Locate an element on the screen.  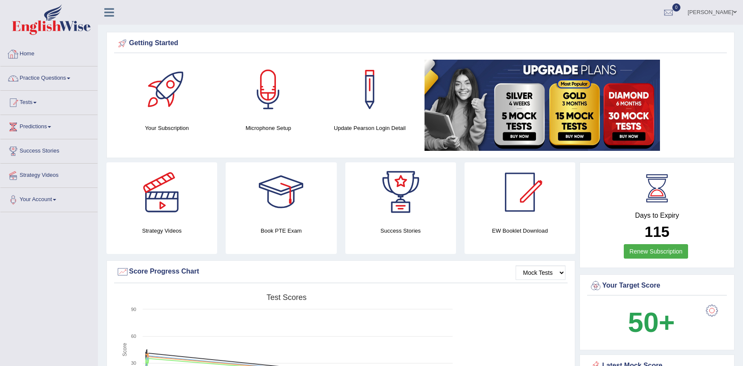
div: Your Target Score is located at coordinates (657, 286).